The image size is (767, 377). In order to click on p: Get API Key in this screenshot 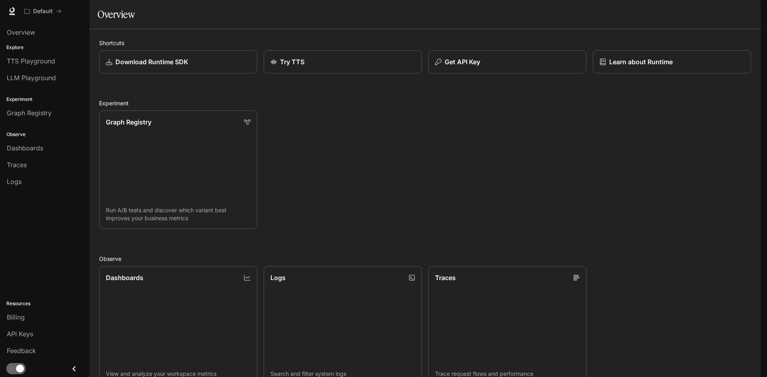, I will do `click(462, 62)`.